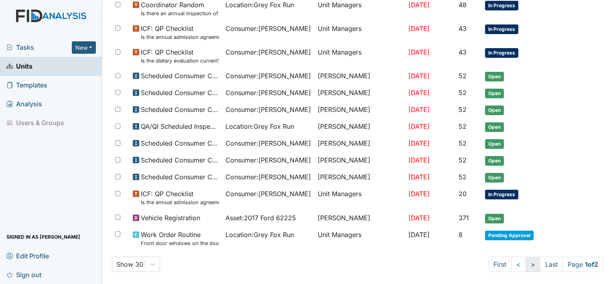 This screenshot has height=284, width=613. I want to click on span: Units, so click(19, 66).